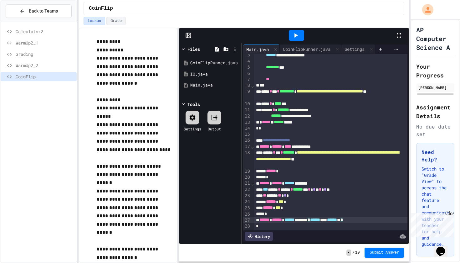 Image resolution: width=460 pixels, height=263 pixels. Describe the element at coordinates (247, 146) in the screenshot. I see `div: 17` at that location.